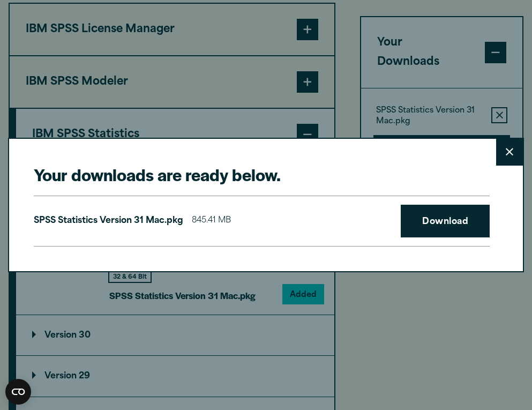 This screenshot has width=532, height=410. Describe the element at coordinates (18, 392) in the screenshot. I see `div: CookieBot Widget Contents` at that location.